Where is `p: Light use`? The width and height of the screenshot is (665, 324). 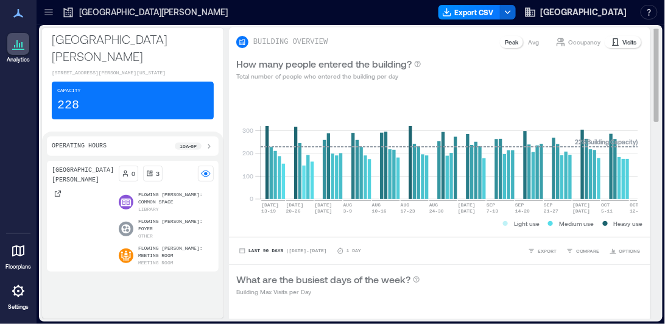 p: Light use is located at coordinates (527, 223).